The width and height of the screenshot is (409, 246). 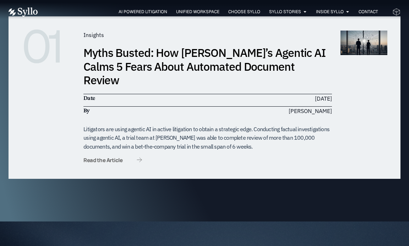 What do you see at coordinates (144, 110) in the screenshot?
I see `h6: By` at bounding box center [144, 110].